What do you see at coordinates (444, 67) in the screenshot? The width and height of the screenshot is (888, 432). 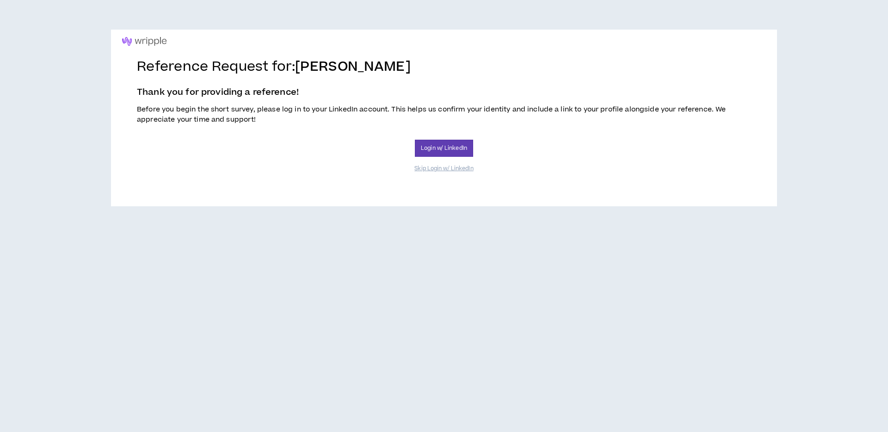 I see `h3: Reference Request for:` at bounding box center [444, 67].